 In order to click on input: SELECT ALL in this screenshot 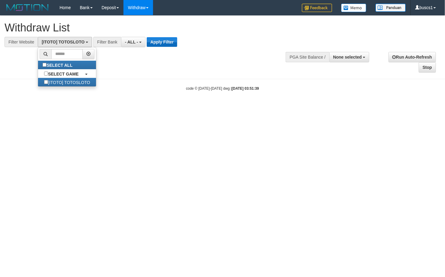, I will do `click(44, 65)`.